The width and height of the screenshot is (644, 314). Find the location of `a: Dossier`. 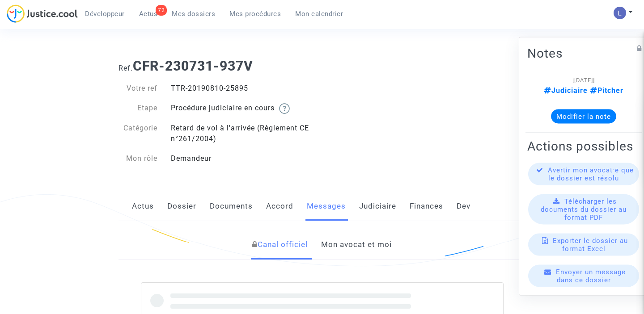

a: Dossier is located at coordinates (181, 207).